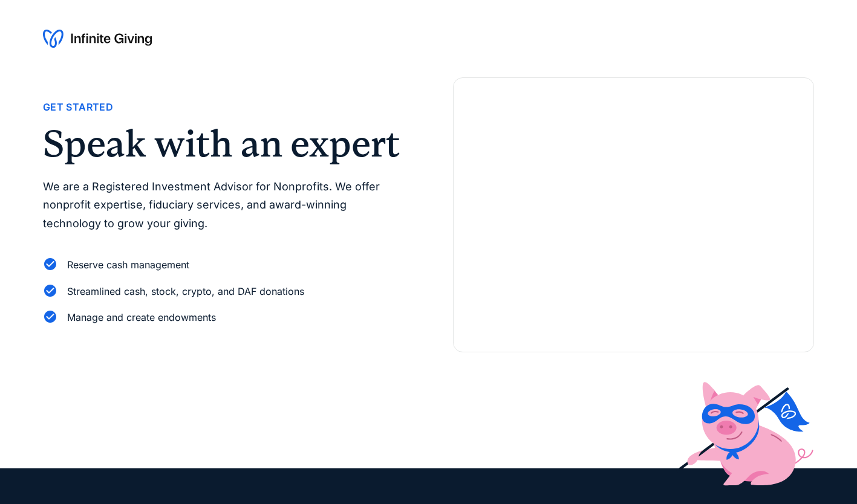 The width and height of the screenshot is (857, 504). I want to click on div: Get Started, so click(78, 107).